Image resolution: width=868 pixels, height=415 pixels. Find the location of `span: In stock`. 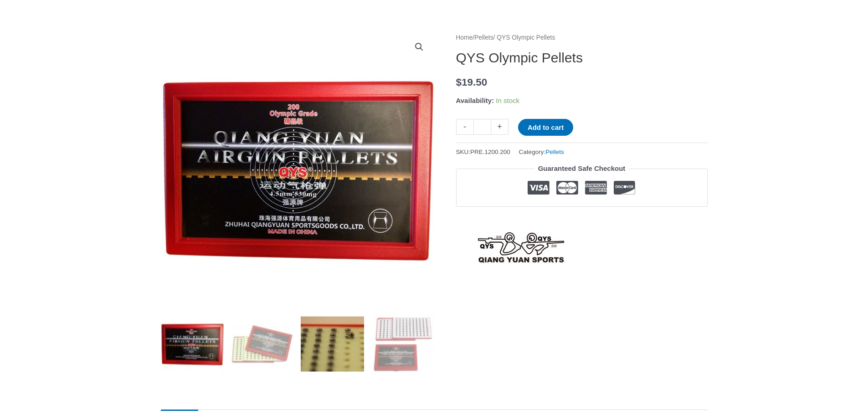

span: In stock is located at coordinates (508, 100).